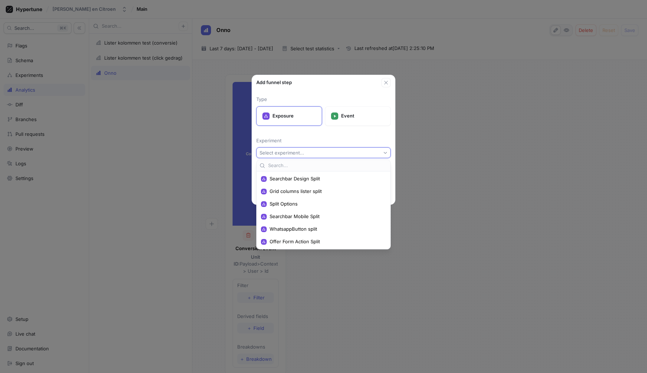 Image resolution: width=647 pixels, height=373 pixels. I want to click on p: Exposure, so click(294, 116).